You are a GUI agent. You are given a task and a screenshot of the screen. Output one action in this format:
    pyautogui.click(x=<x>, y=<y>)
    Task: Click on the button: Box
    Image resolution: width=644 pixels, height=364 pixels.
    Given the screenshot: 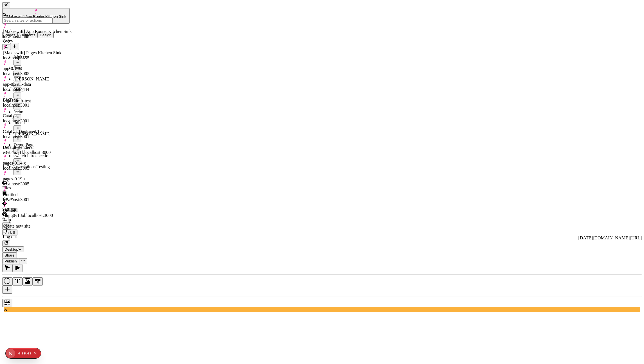 What is the action you would take?
    pyautogui.click(x=8, y=281)
    